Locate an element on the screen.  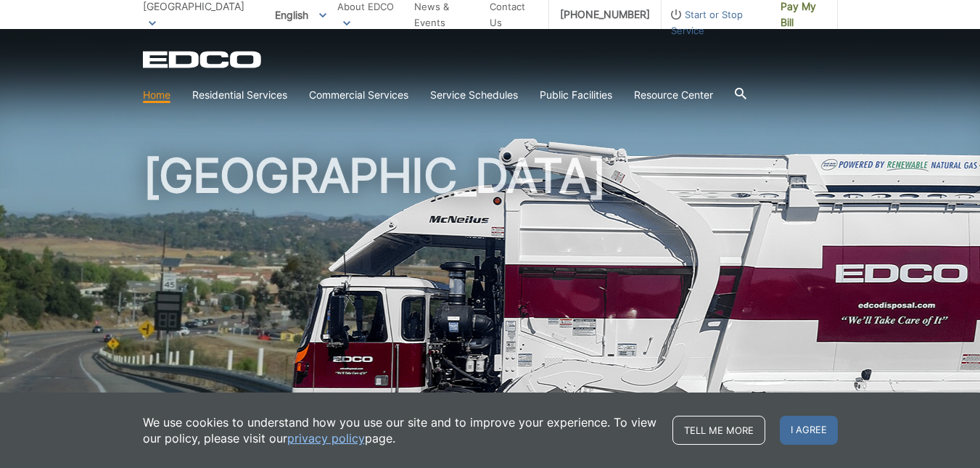
a: privacy policy is located at coordinates (326, 438).